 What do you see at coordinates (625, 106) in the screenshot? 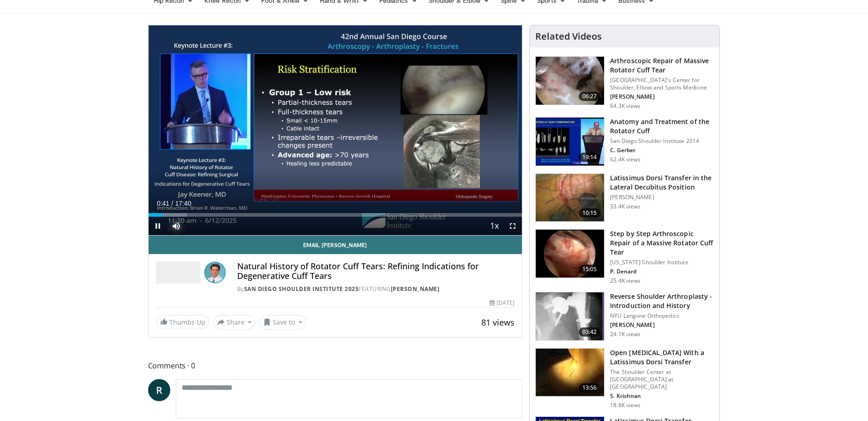
I see `p: 64.3K views` at bounding box center [625, 106].